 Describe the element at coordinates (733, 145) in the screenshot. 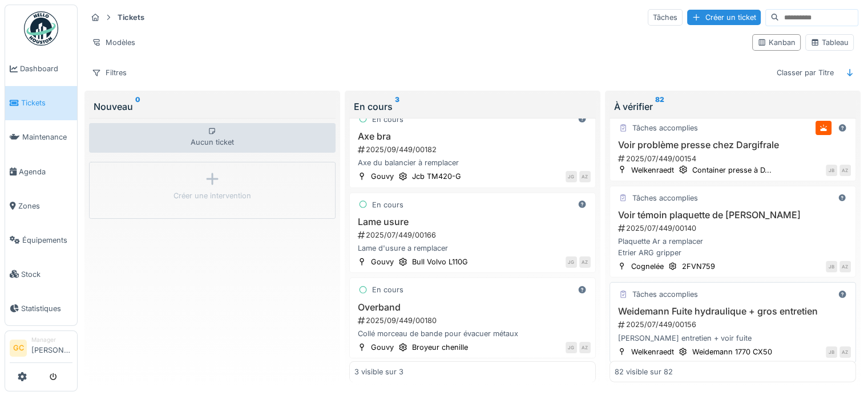

I see `h3: Voir problème presse chez Dargifrale` at that location.